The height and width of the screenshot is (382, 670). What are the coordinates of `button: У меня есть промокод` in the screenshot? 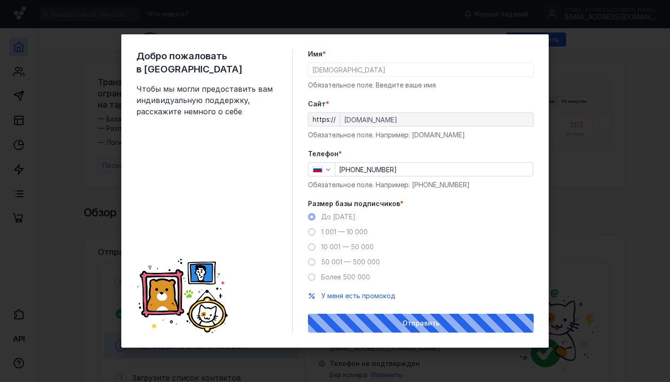 It's located at (358, 296).